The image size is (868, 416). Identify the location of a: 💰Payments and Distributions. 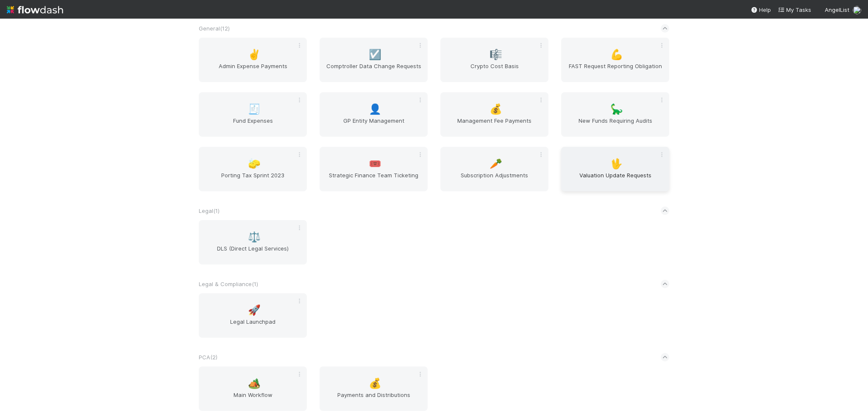
(374, 389).